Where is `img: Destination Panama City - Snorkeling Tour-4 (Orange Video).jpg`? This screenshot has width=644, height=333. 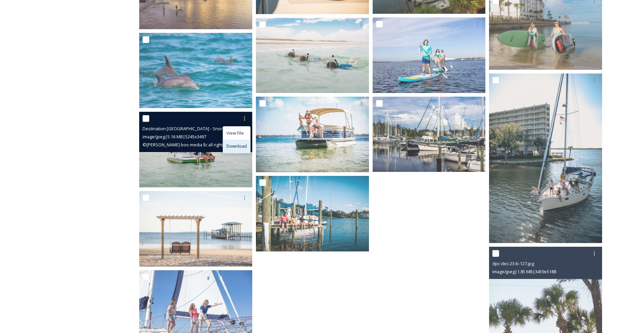
img: Destination Panama City - Snorkeling Tour-4 (Orange Video).jpg is located at coordinates (312, 56).